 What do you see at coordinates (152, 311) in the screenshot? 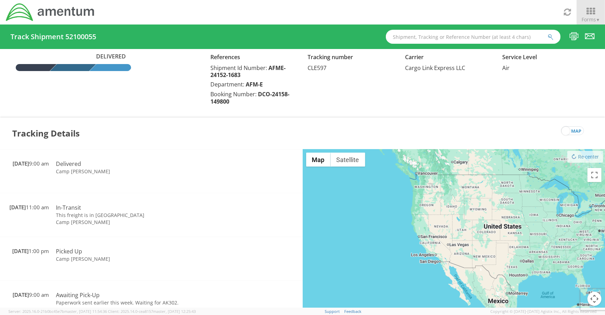
I see `span: Client: 2025.14.0-cea8157` at bounding box center [152, 311].